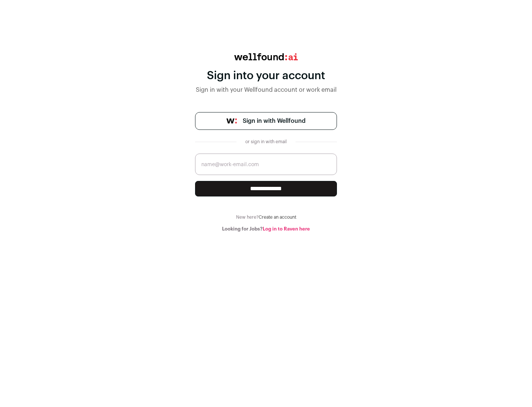 This screenshot has width=532, height=407. What do you see at coordinates (266, 141) in the screenshot?
I see `div: or sign in with email` at bounding box center [266, 141].